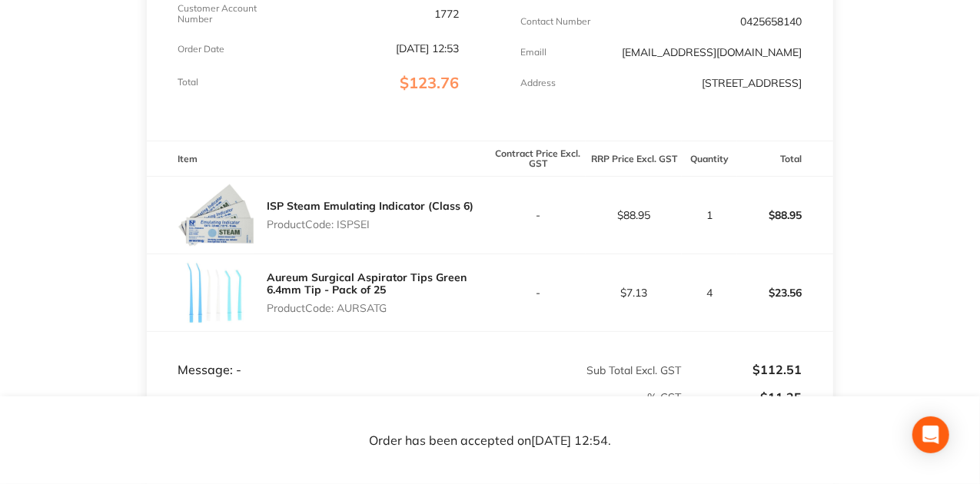 The image size is (980, 484). I want to click on p: Product Code: ISPSEI, so click(370, 225).